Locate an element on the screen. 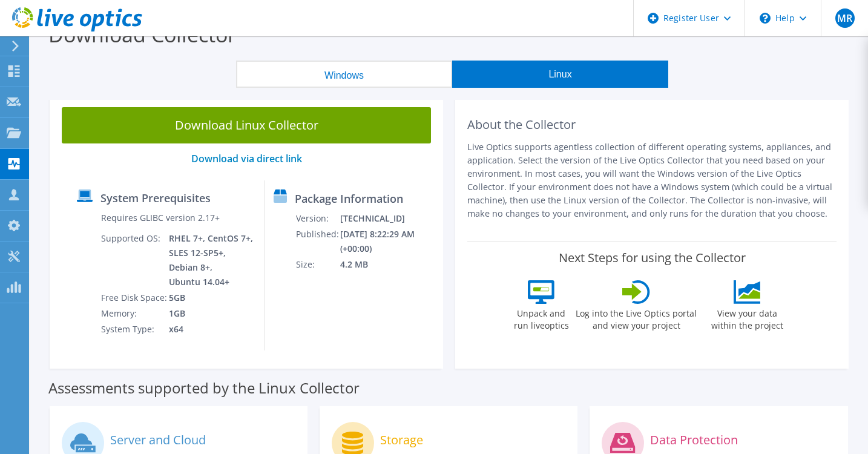 The image size is (868, 454). label: Log into the Live Optics portal and view your project is located at coordinates (636, 318).